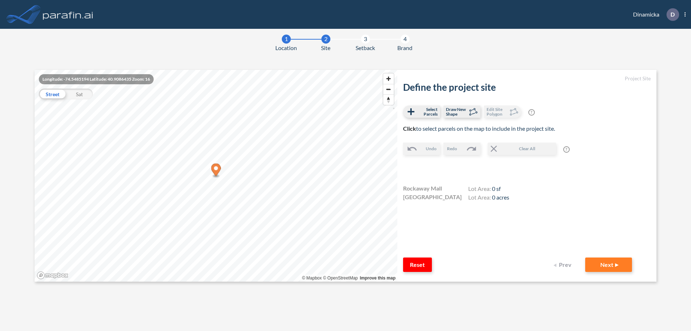 This screenshot has width=691, height=331. I want to click on span: Setback, so click(365, 48).